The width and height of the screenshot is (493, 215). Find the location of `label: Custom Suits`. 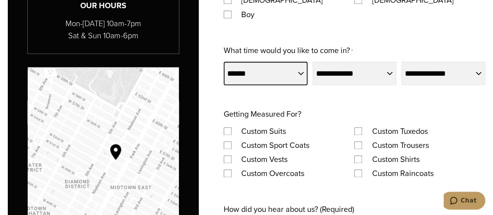

label: Custom Suits is located at coordinates (263, 131).